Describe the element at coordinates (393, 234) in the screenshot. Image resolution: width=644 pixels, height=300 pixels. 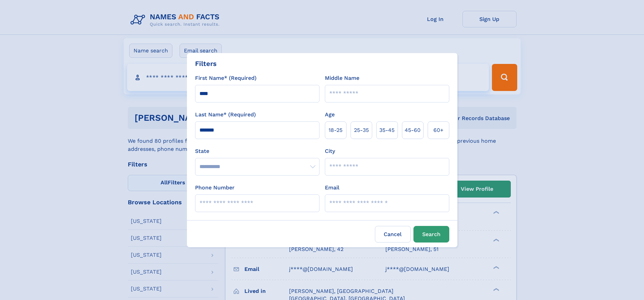
I see `label: Cancel` at that location.